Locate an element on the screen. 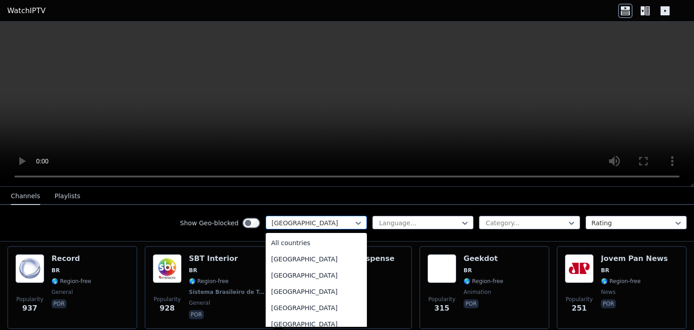 This screenshot has width=694, height=330. div: All countries is located at coordinates (316, 243).